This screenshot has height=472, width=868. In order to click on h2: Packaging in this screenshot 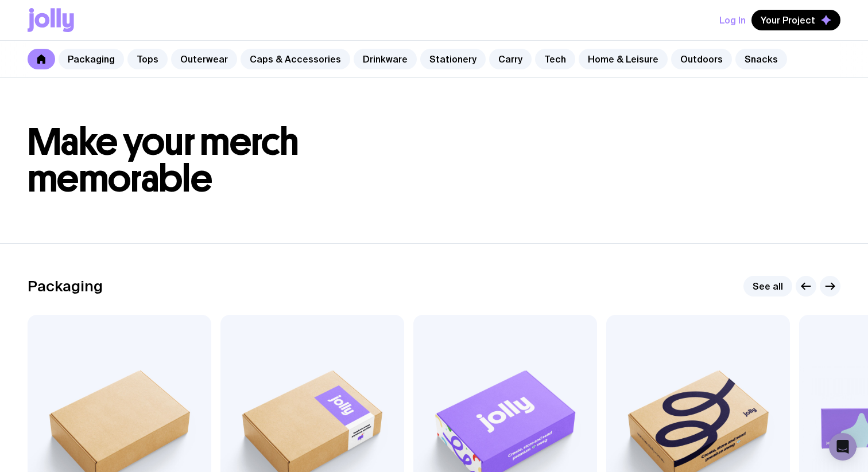, I will do `click(65, 286)`.